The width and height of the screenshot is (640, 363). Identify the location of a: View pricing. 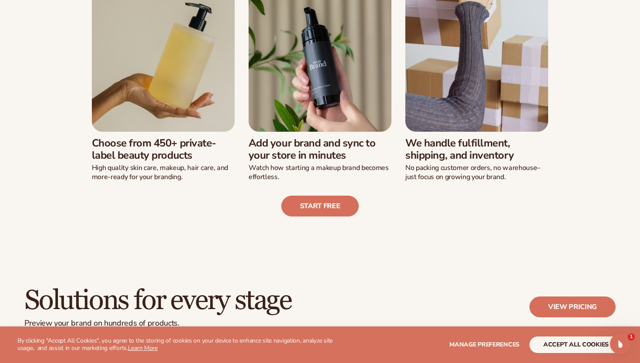
(572, 307).